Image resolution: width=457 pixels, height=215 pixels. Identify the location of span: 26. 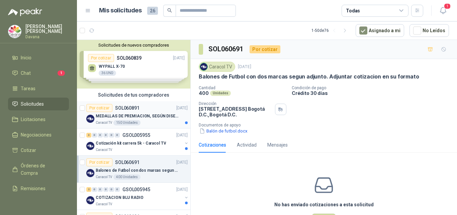
(153, 11).